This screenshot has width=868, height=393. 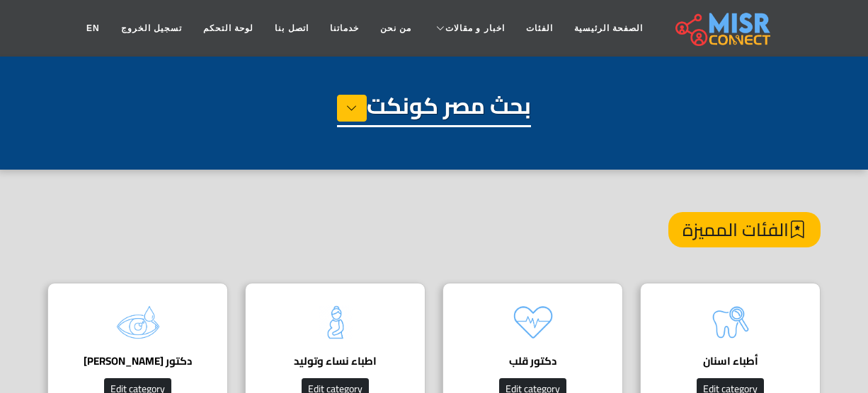 What do you see at coordinates (533, 322) in the screenshot?
I see `img: kQgAgBbLbYzX17DbAKQs.png` at bounding box center [533, 322].